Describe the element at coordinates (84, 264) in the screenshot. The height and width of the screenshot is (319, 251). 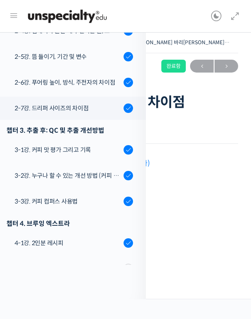
I see `span: 대화` at that location.